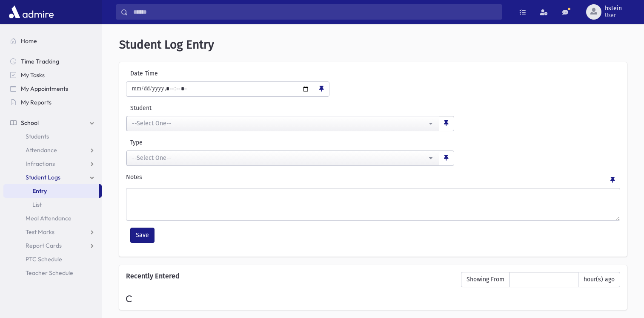 The width and height of the screenshot is (644, 318). What do you see at coordinates (31, 12) in the screenshot?
I see `img: AdmirePro` at bounding box center [31, 12].